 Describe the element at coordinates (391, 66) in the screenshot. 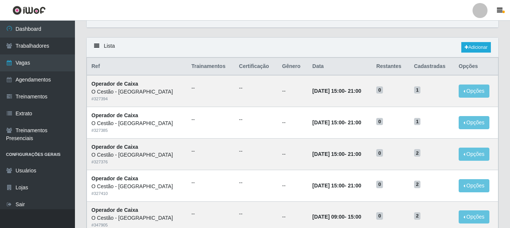

I see `th: Restantes` at that location.